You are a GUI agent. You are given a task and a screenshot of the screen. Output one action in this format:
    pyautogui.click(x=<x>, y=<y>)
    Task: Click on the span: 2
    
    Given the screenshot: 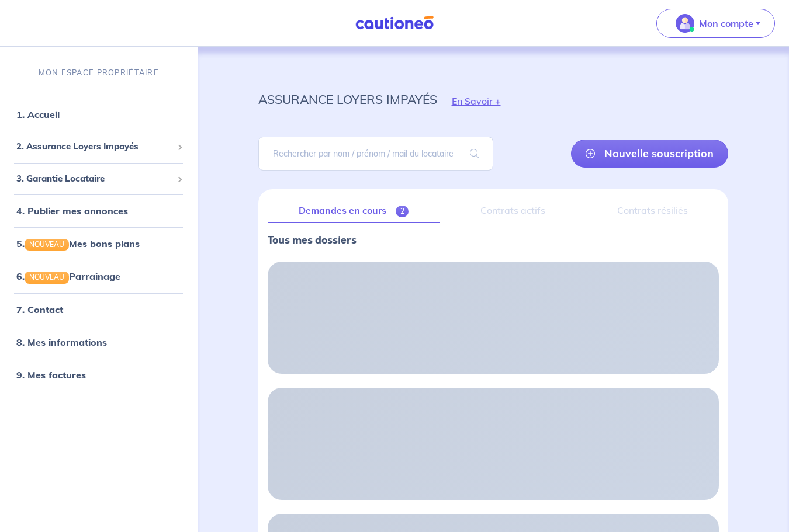 What is the action you would take?
    pyautogui.click(x=402, y=212)
    